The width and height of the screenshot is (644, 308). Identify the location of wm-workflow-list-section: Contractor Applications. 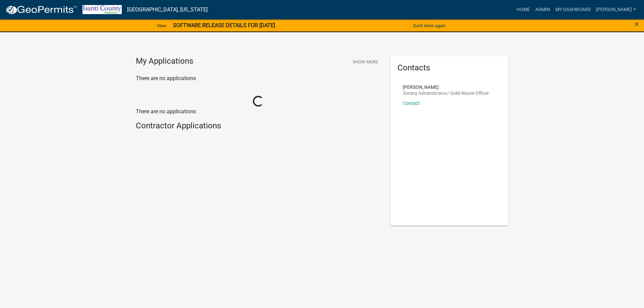
(258, 127).